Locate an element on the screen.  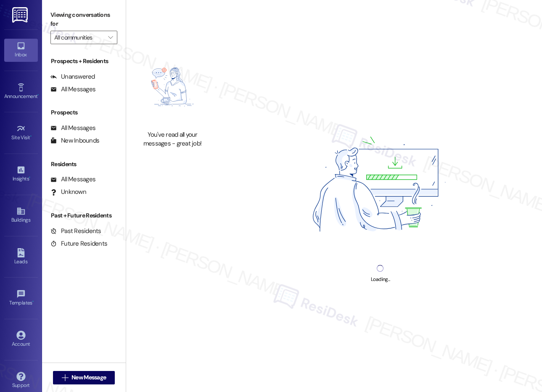
button: New Message is located at coordinates (84, 377).